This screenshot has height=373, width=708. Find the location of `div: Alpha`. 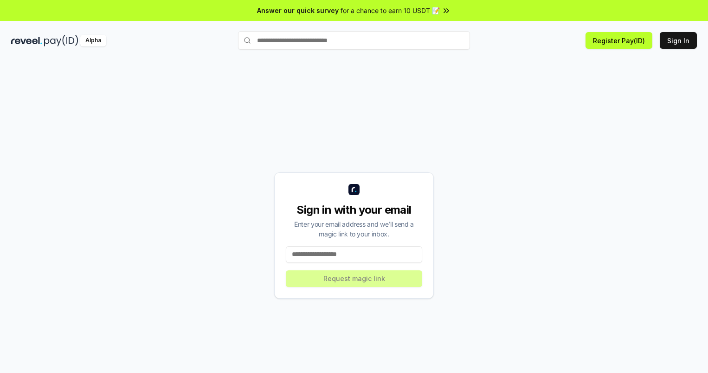

div: Alpha is located at coordinates (93, 40).